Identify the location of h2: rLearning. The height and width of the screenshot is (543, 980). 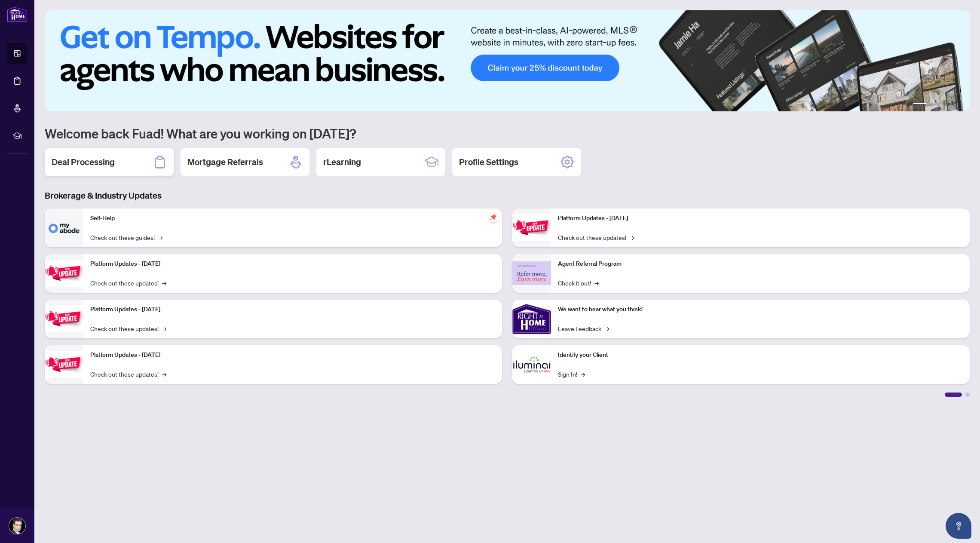
(342, 162).